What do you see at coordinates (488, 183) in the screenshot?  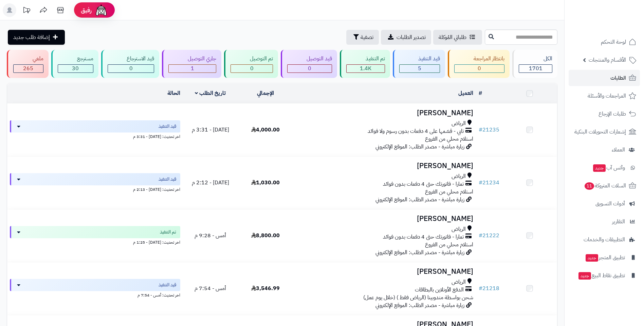 I see `a: #21234` at bounding box center [488, 183].